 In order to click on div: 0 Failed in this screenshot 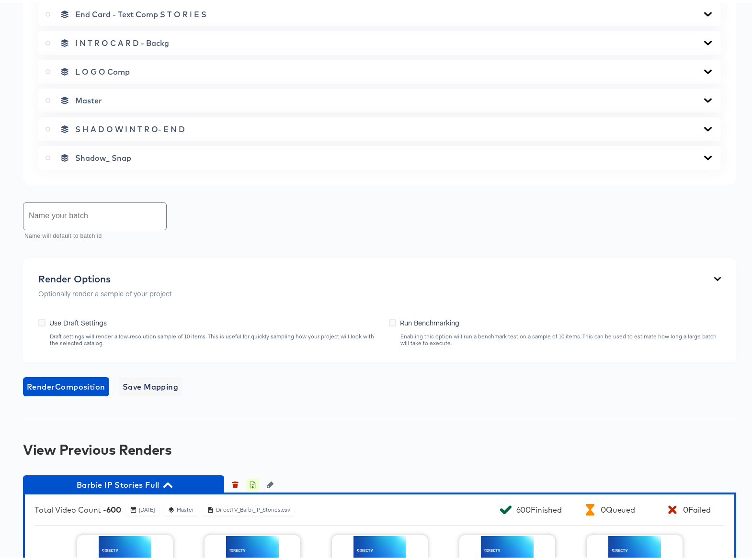, I will do `click(696, 507)`.